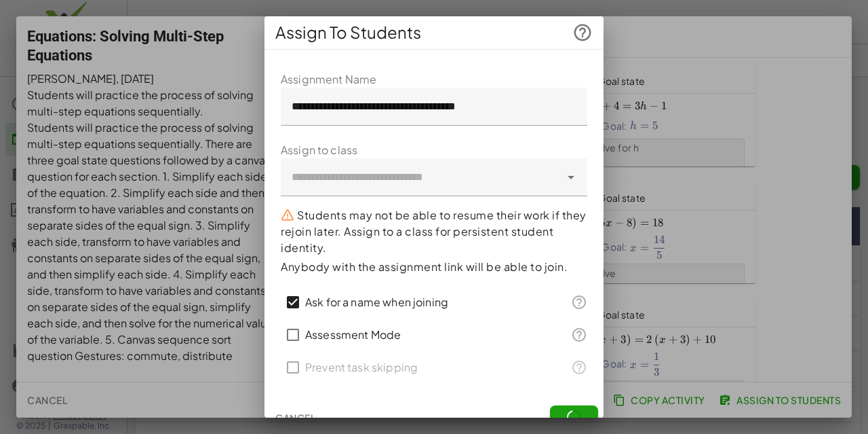 The width and height of the screenshot is (868, 434). I want to click on label: Assignment Name, so click(328, 79).